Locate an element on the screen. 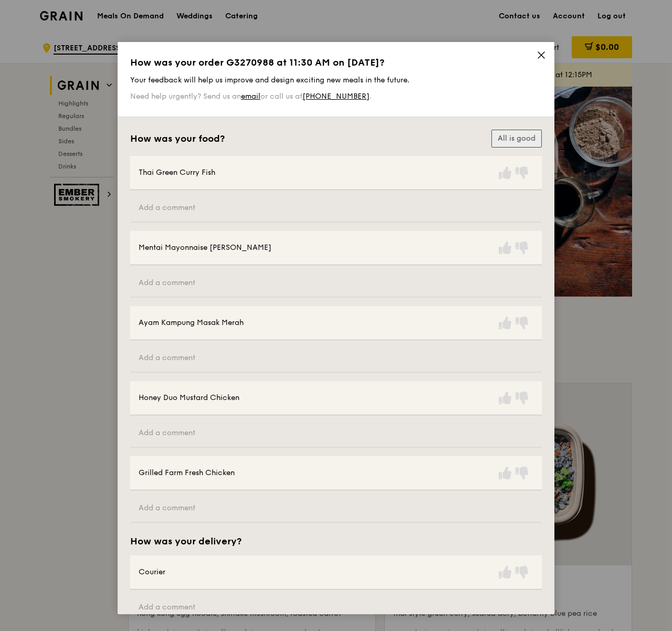 The image size is (672, 631). button: All is good is located at coordinates (517, 139).